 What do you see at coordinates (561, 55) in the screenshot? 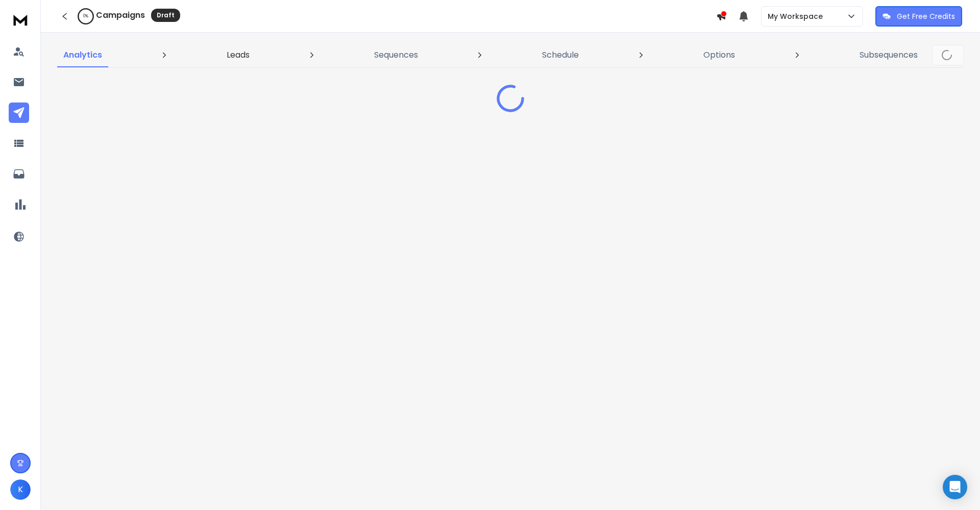
I see `p: Schedule` at bounding box center [561, 55].